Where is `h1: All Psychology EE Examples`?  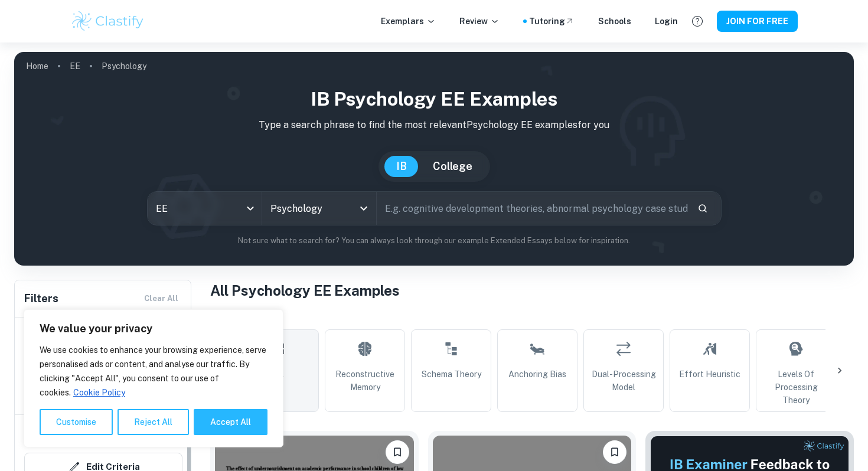 h1: All Psychology EE Examples is located at coordinates (532, 291).